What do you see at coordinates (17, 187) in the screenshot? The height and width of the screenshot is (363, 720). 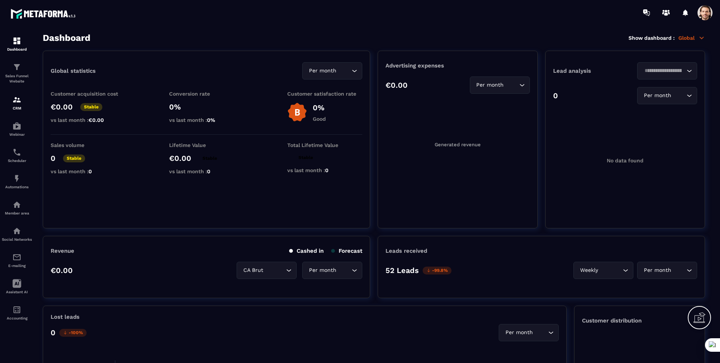 I see `p: Automations` at bounding box center [17, 187].